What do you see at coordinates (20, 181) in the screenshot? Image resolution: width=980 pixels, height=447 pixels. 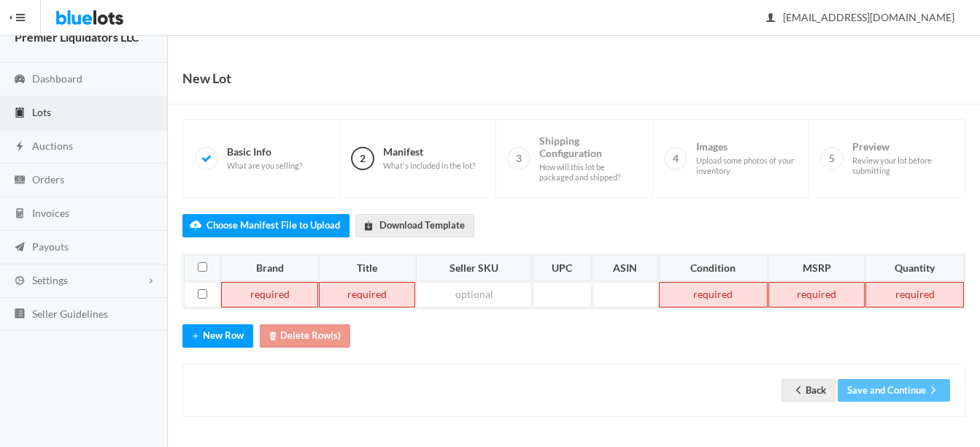 I see `ion-icon: cash` at bounding box center [20, 181].